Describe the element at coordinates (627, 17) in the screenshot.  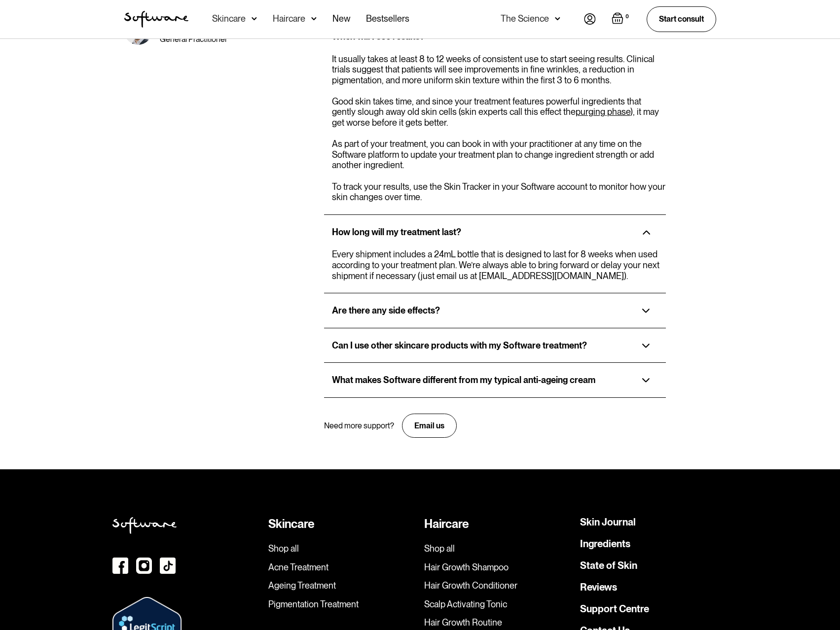
I see `div: 0` at that location.